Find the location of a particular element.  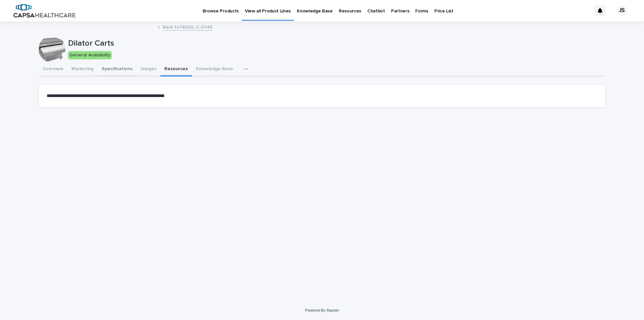

button: Resources is located at coordinates (176, 69).